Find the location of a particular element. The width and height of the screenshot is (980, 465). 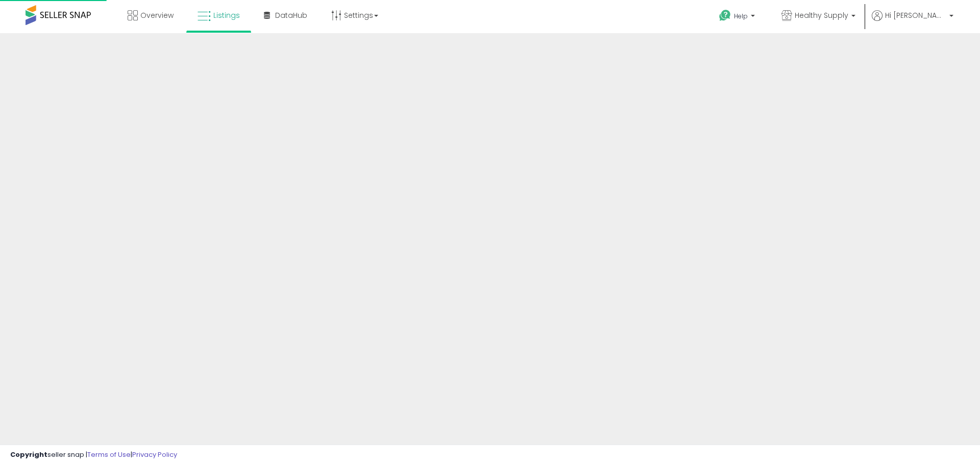

span: Listings is located at coordinates (227, 15).